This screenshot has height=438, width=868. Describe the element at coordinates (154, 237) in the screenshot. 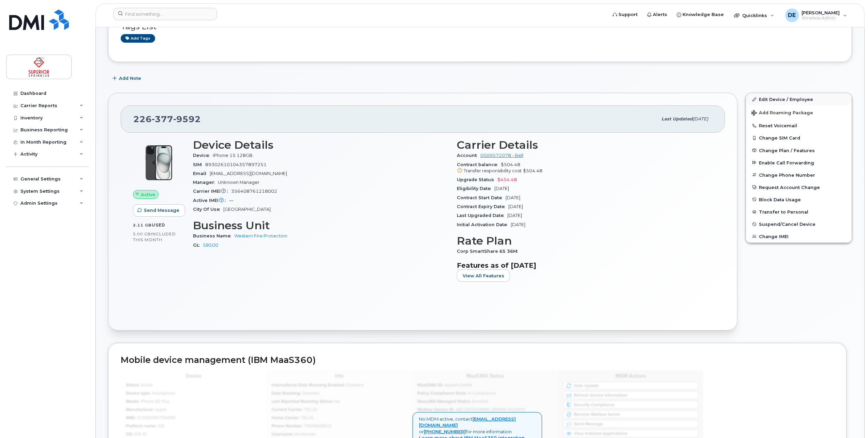

I see `span: included this month` at that location.